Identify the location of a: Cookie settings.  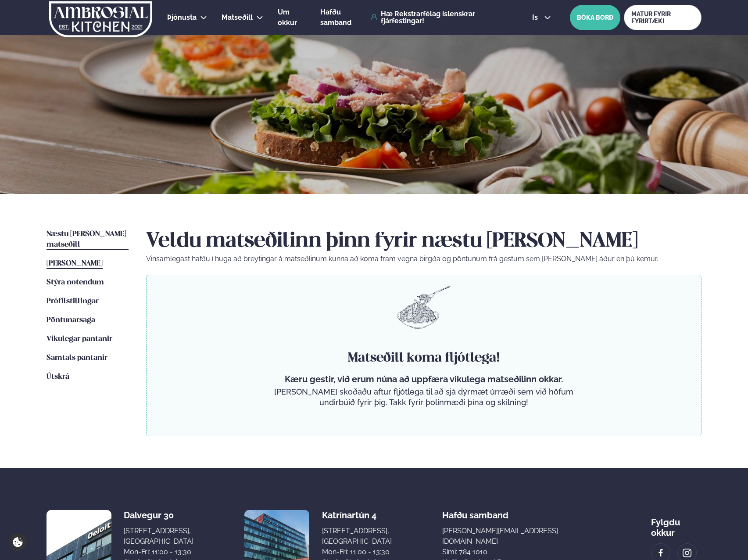
(17, 542).